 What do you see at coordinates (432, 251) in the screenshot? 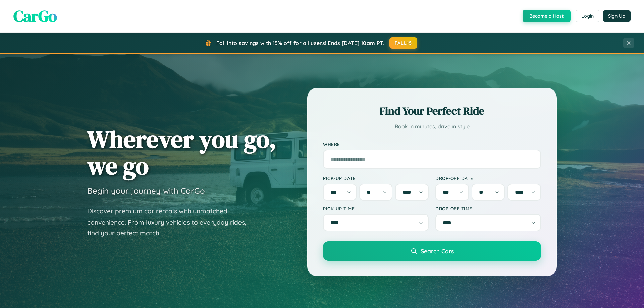
I see `button: Search Cars` at bounding box center [432, 251].